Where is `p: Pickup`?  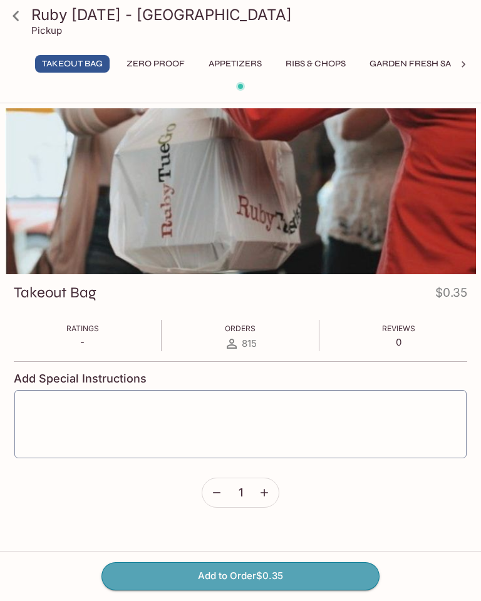
p: Pickup is located at coordinates (46, 30).